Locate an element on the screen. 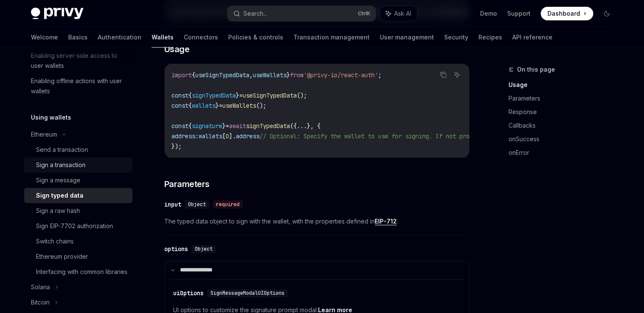 The image size is (644, 313). a: Dashboard is located at coordinates (567, 13).